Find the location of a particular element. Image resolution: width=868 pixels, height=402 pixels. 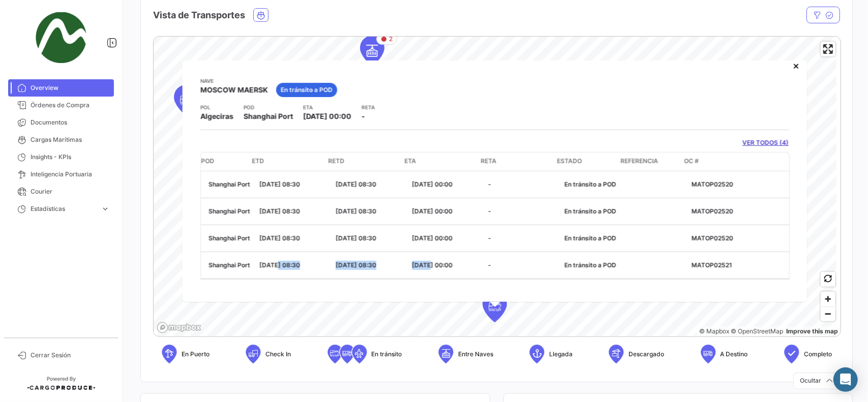

a: OpenStreetMap is located at coordinates (757, 331).